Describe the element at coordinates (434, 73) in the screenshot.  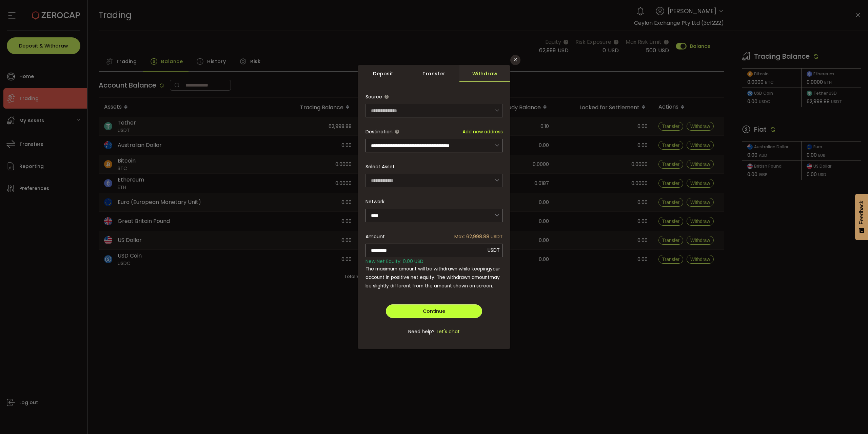
I see `div: Transfer` at that location.